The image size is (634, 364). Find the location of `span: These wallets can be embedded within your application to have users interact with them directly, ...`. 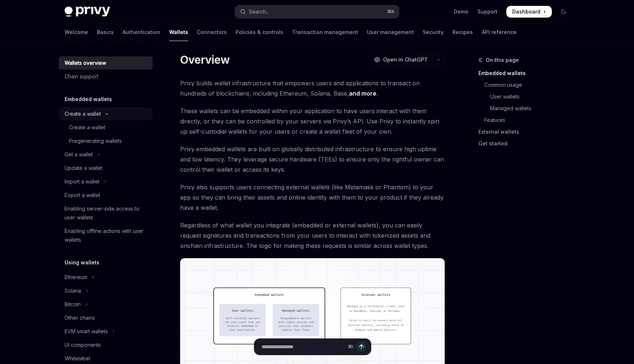

span: These wallets can be embedded within your application to have users interact with them directly, ... is located at coordinates (312, 121).